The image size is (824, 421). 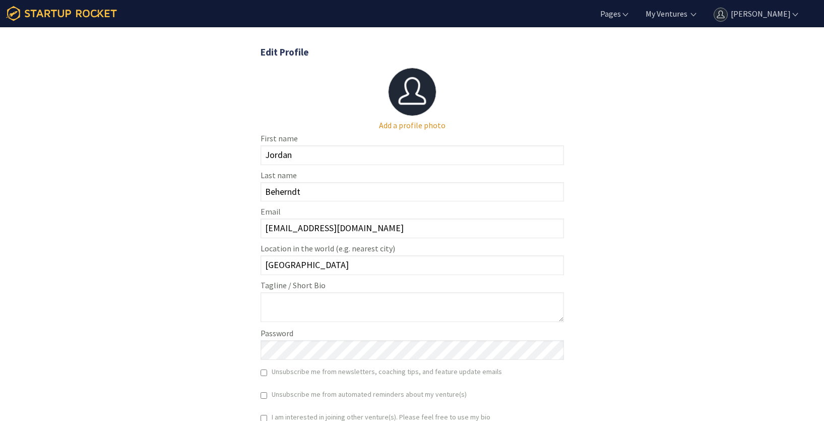 What do you see at coordinates (412, 125) in the screenshot?
I see `a: Add a profile photo` at bounding box center [412, 125].